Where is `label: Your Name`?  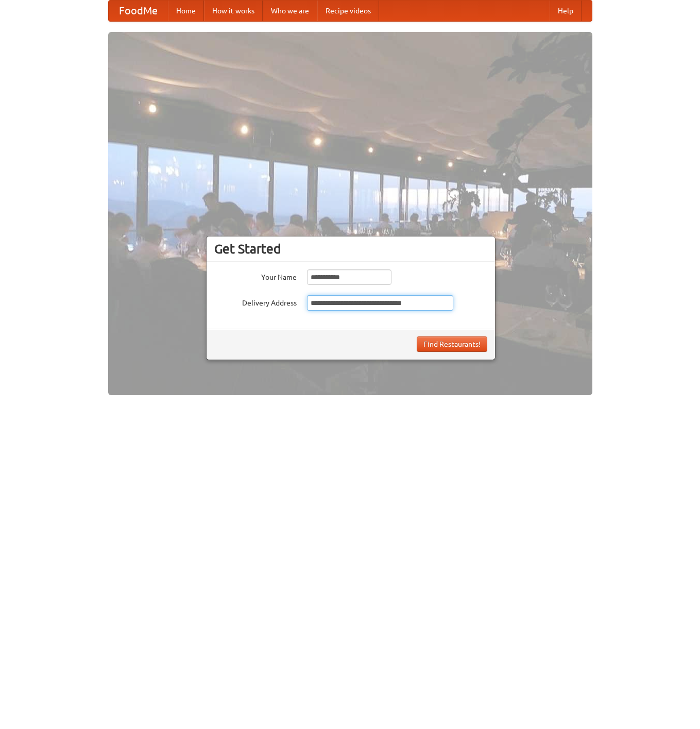
label: Your Name is located at coordinates (255, 275).